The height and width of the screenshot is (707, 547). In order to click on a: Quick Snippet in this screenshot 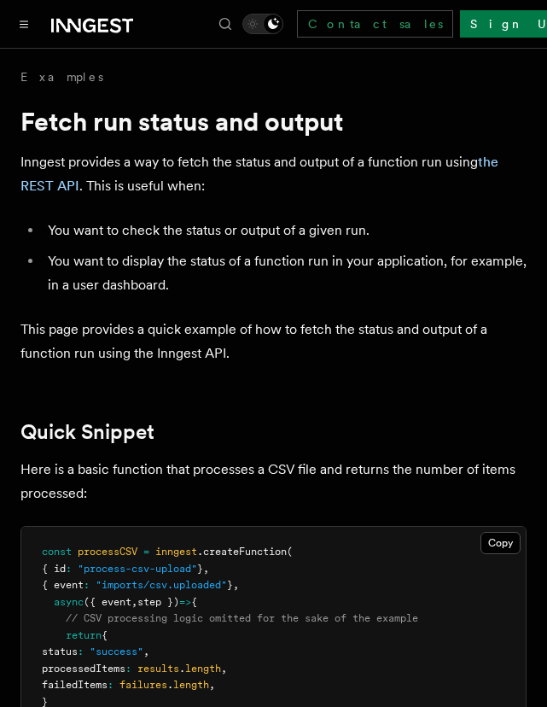, I will do `click(87, 432)`.